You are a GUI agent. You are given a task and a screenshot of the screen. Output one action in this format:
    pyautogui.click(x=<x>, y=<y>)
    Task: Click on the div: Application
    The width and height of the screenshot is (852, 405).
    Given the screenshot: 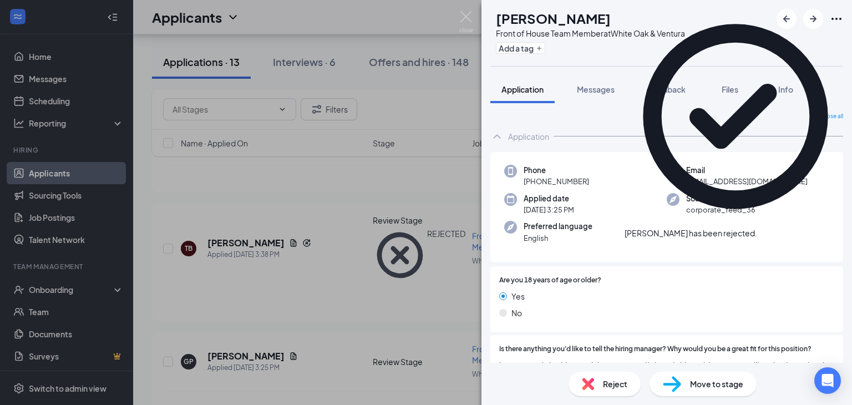 What is the action you would take?
    pyautogui.click(x=529, y=137)
    